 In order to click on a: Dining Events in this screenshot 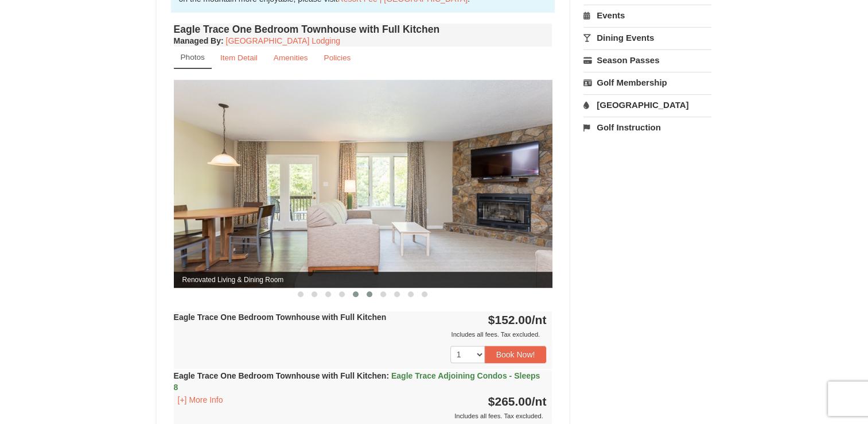, I will do `click(647, 37)`.